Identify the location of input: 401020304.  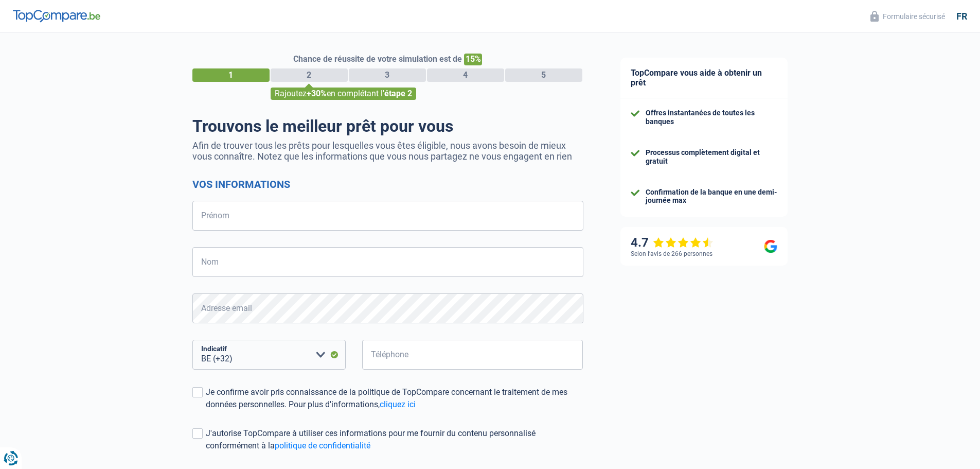
(473, 355).